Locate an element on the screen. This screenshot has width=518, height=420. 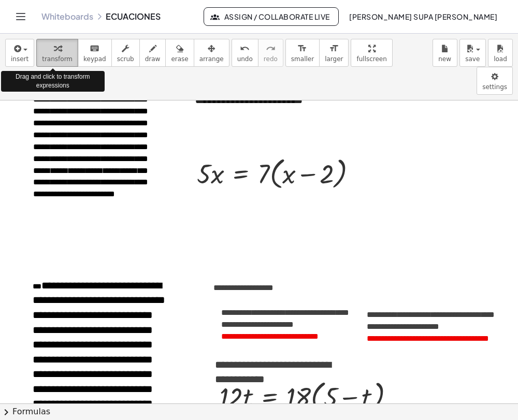
button: load is located at coordinates (500, 53).